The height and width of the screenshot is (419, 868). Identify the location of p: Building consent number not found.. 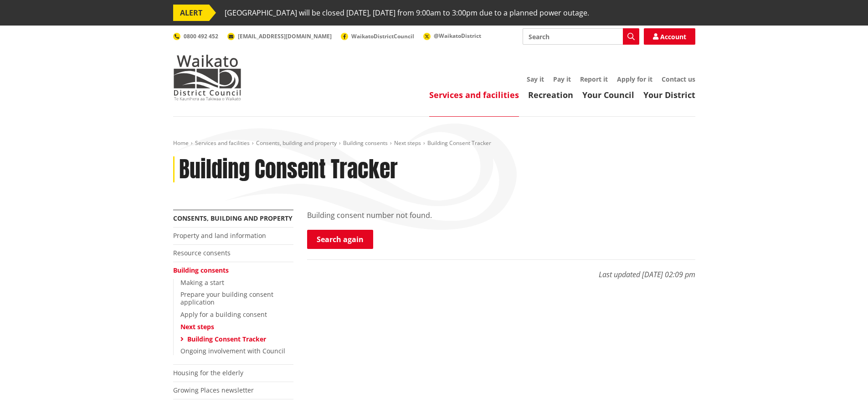
(501, 215).